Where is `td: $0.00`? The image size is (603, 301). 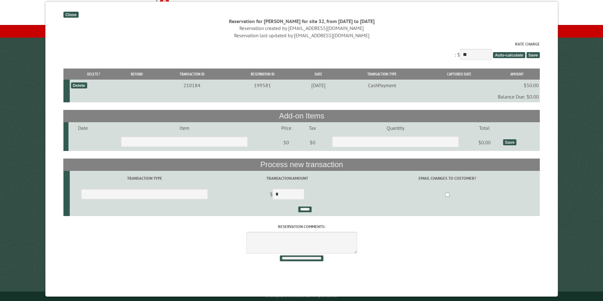
td: $0.00 is located at coordinates (484, 143).